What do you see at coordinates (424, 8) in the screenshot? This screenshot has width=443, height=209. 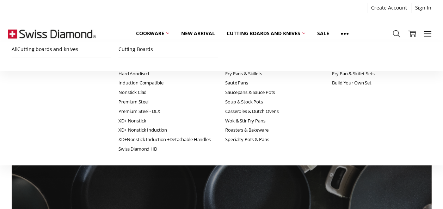 I see `a: Sign In` at bounding box center [424, 8].